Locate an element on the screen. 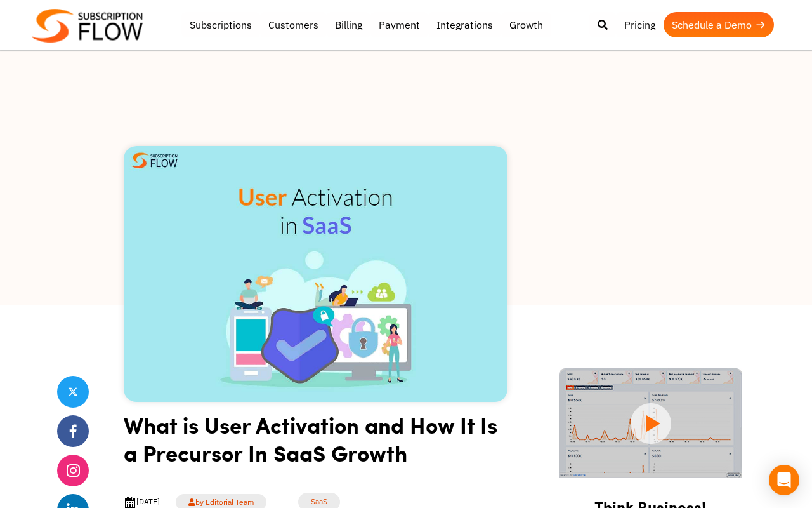 The image size is (812, 508). img: Subscriptionflow is located at coordinates (87, 25).